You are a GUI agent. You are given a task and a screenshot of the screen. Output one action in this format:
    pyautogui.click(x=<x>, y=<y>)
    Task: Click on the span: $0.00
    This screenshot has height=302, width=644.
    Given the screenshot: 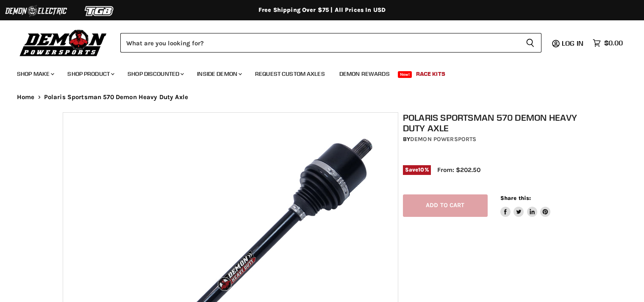 What is the action you would take?
    pyautogui.click(x=613, y=43)
    